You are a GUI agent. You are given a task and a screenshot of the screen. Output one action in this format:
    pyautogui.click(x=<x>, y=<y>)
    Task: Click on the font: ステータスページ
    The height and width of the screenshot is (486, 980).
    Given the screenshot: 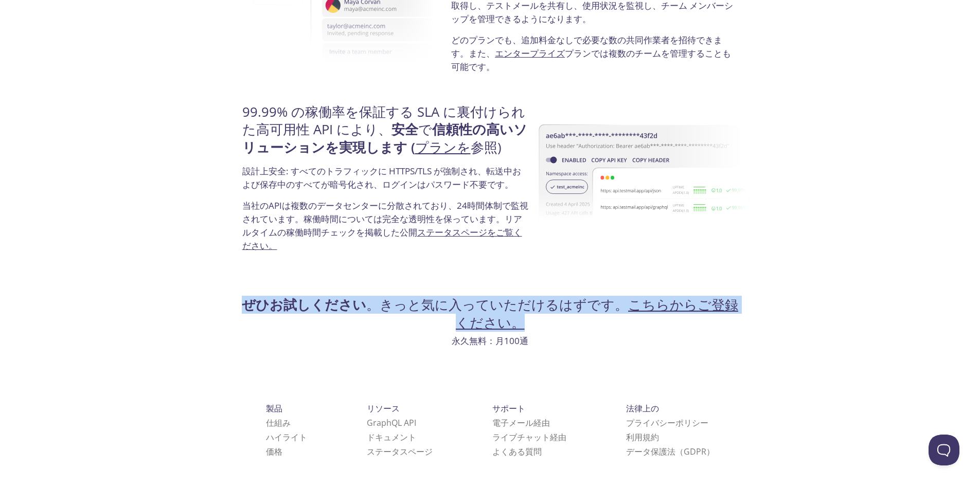 What is the action you would take?
    pyautogui.click(x=400, y=451)
    